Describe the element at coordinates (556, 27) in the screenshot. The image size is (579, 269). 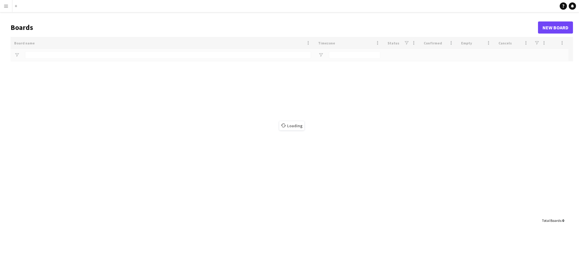
I see `a: New Board` at that location.